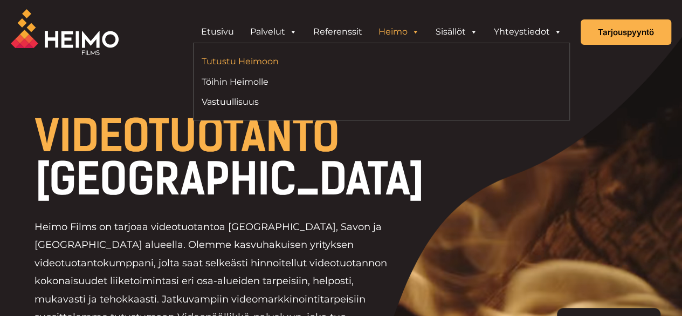 This screenshot has width=682, height=316. What do you see at coordinates (457, 32) in the screenshot?
I see `a: Sisällöt` at bounding box center [457, 32].